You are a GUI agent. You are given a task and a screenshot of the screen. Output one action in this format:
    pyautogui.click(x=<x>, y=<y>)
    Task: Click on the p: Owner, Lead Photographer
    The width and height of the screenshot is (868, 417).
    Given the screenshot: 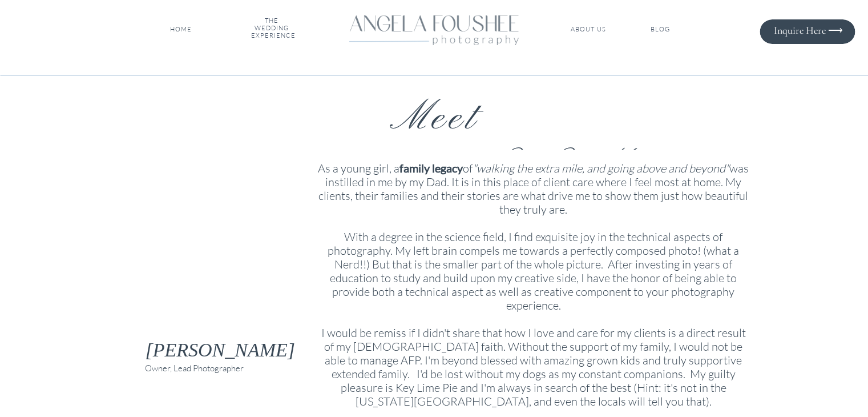 What is the action you would take?
    pyautogui.click(x=197, y=367)
    